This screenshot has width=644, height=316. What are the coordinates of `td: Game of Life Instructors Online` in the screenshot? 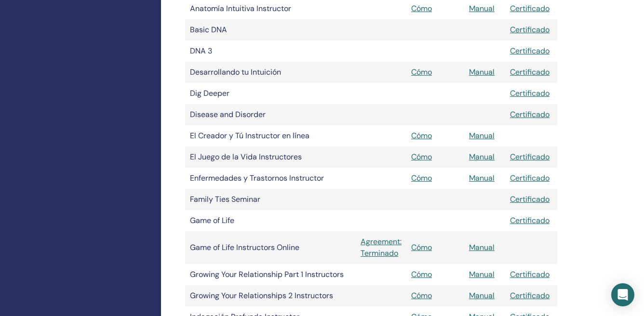 It's located at (271, 248).